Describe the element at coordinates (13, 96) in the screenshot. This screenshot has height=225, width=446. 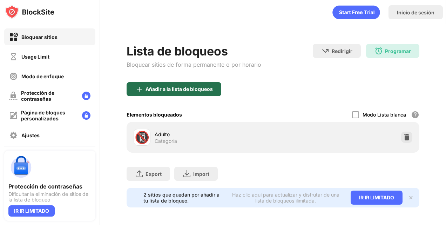
I see `img: password-protection-off.svg` at that location.